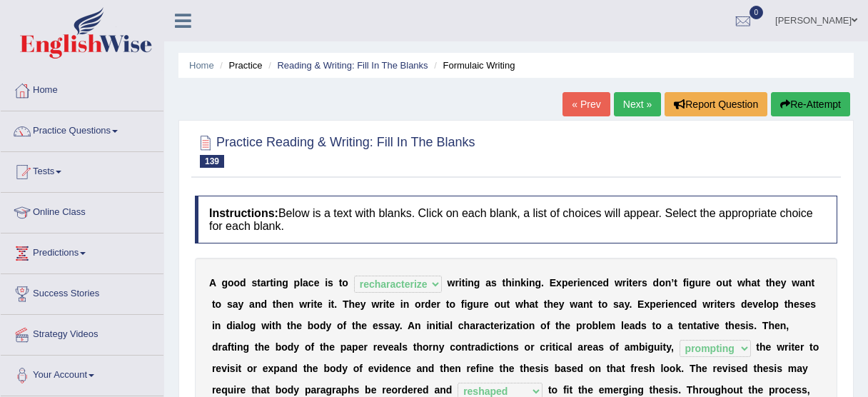 This screenshot has width=868, height=397. What do you see at coordinates (352, 65) in the screenshot?
I see `a: Reading & Writing: Fill In The Blanks` at bounding box center [352, 65].